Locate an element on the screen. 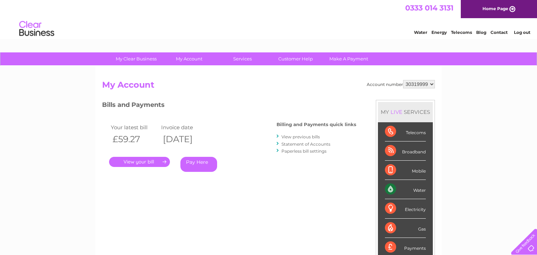 This screenshot has width=537, height=255. a: My Clear Business is located at coordinates (136, 59).